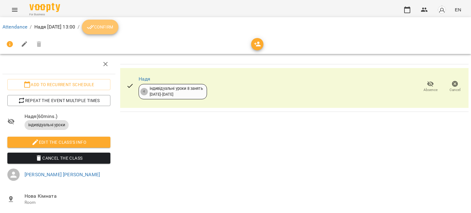 The width and height of the screenshot is (471, 213). I want to click on button: EN, so click(458, 10).